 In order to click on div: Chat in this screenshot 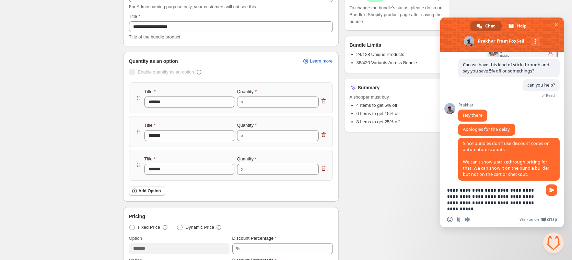, I will do `click(486, 26)`.